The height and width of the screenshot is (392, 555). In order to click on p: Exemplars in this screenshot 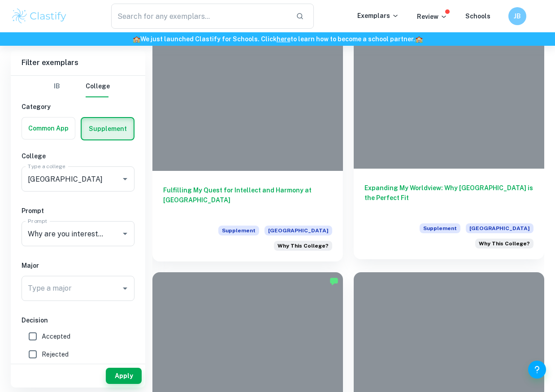, I will do `click(378, 16)`.